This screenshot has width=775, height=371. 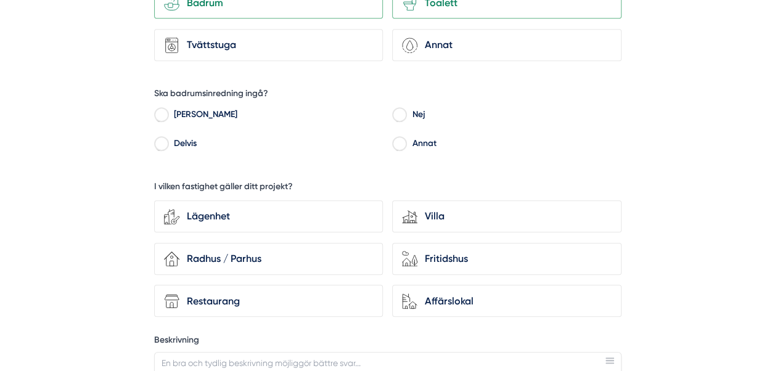 What do you see at coordinates (399, 146) in the screenshot?
I see `input: Annat` at bounding box center [399, 146].